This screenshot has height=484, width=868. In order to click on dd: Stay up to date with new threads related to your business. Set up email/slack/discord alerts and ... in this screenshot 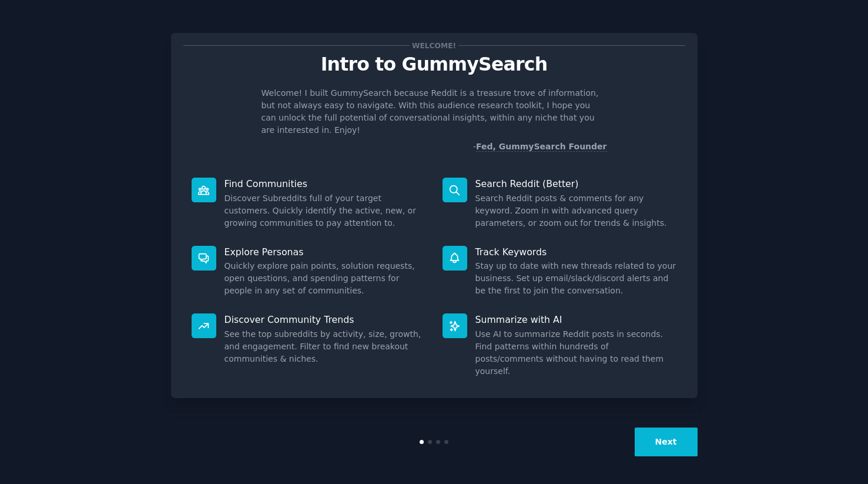, I will do `click(576, 278)`.